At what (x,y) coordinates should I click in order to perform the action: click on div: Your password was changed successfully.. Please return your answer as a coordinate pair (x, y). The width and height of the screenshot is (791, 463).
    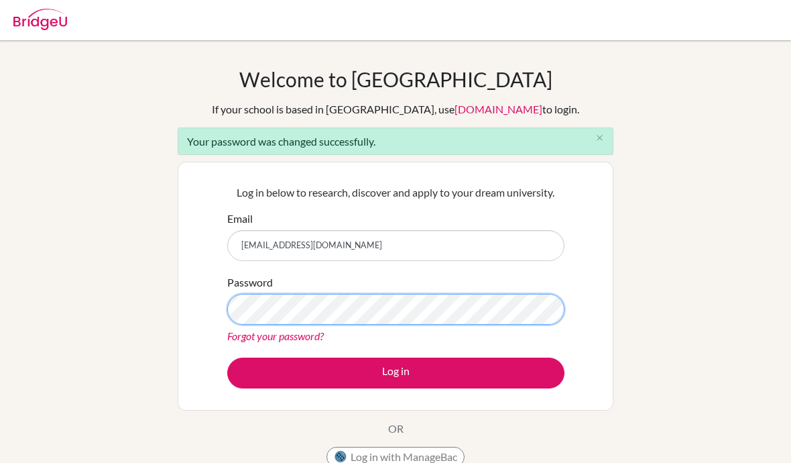
    Looking at the image, I should click on (396, 141).